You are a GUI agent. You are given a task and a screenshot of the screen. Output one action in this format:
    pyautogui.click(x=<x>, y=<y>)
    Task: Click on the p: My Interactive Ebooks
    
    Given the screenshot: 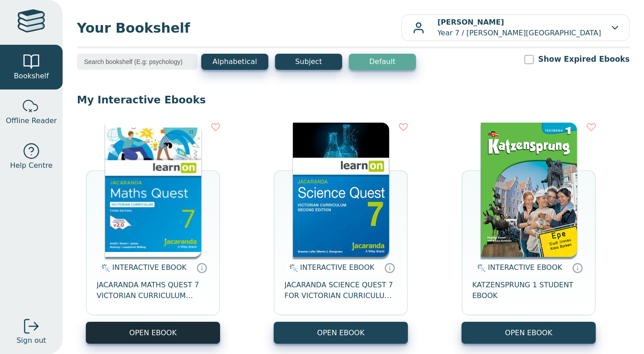 What is the action you would take?
    pyautogui.click(x=353, y=99)
    